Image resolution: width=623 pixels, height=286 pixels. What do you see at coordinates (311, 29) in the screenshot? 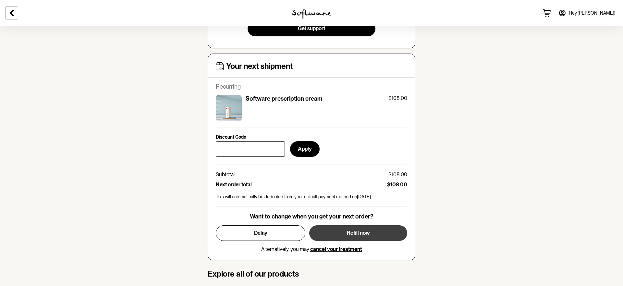
I see `button: Get support` at bounding box center [311, 29].